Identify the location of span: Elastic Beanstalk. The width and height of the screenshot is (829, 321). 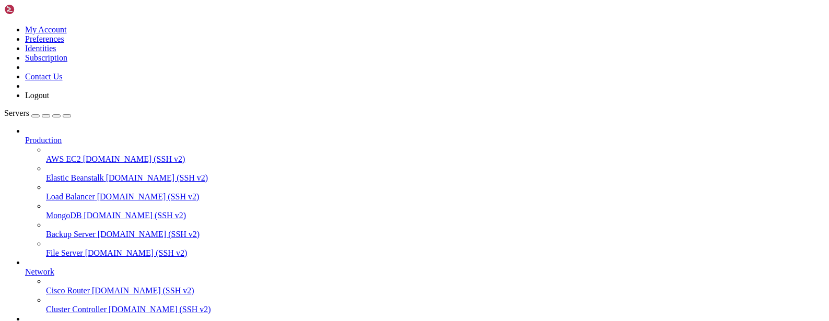
(75, 178).